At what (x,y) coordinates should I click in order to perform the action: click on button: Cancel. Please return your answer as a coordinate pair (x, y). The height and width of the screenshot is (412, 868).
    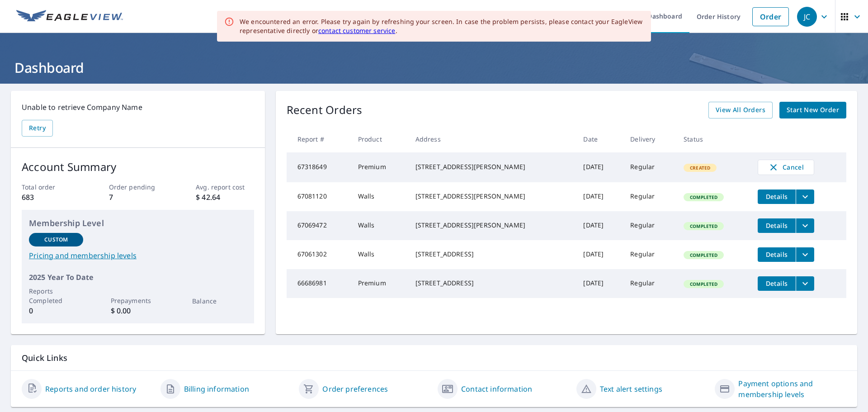
    Looking at the image, I should click on (786, 167).